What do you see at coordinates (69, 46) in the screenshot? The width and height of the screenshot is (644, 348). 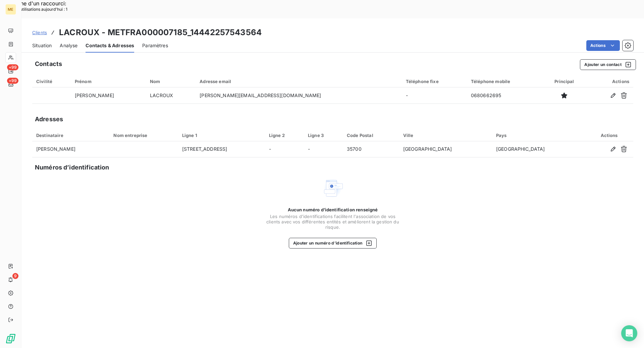 I see `span: Analyse` at bounding box center [69, 46].